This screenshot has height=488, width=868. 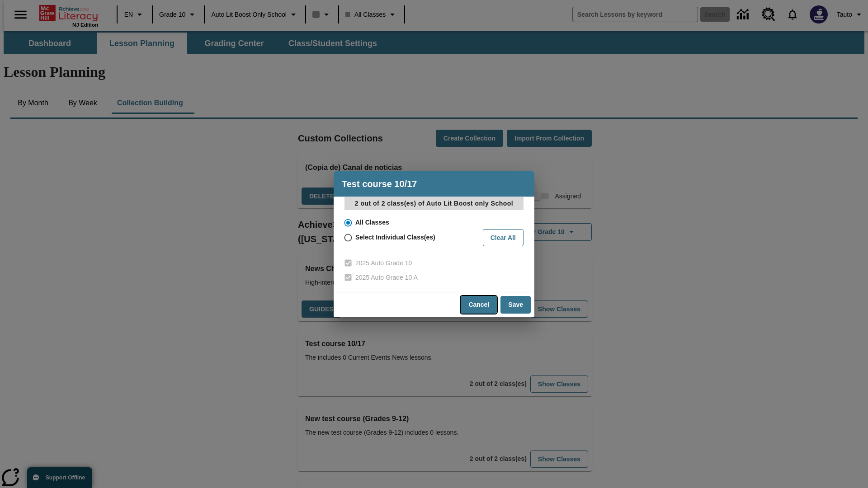 What do you see at coordinates (372, 222) in the screenshot?
I see `span: All Classes` at bounding box center [372, 222].